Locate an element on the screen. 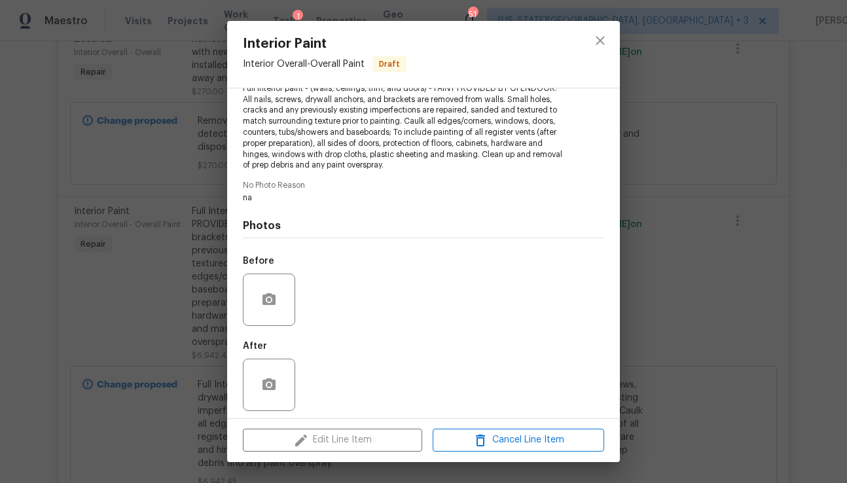  span: Draft is located at coordinates (390, 64).